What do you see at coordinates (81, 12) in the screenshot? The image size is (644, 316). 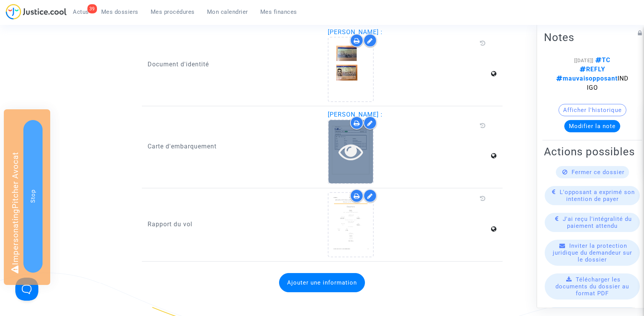 I see `a: 39Actus` at bounding box center [81, 12].